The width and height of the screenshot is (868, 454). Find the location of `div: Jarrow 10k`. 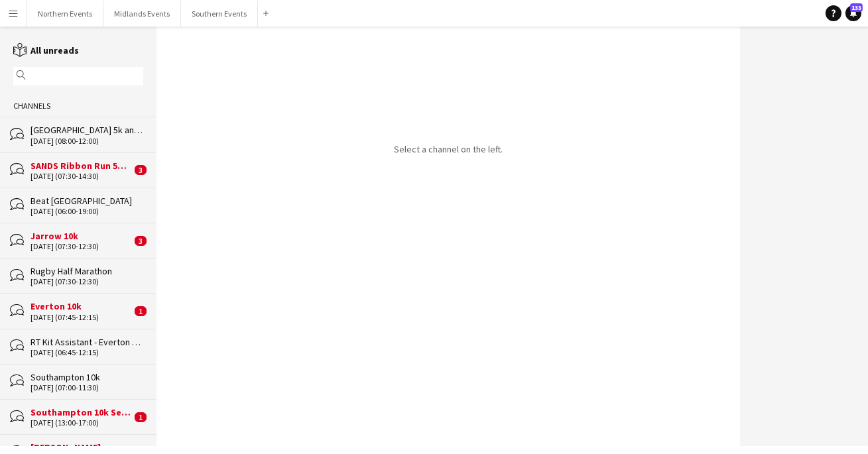

div: Jarrow 10k is located at coordinates (81, 236).